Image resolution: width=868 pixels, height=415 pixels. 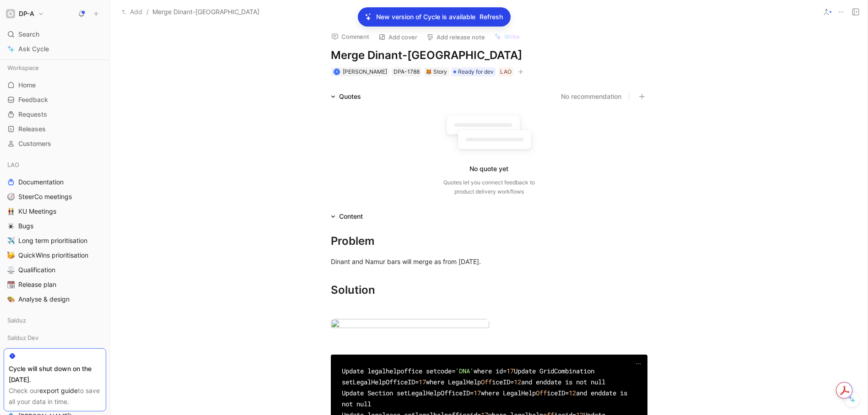 I want to click on span: LAO, so click(x=13, y=165).